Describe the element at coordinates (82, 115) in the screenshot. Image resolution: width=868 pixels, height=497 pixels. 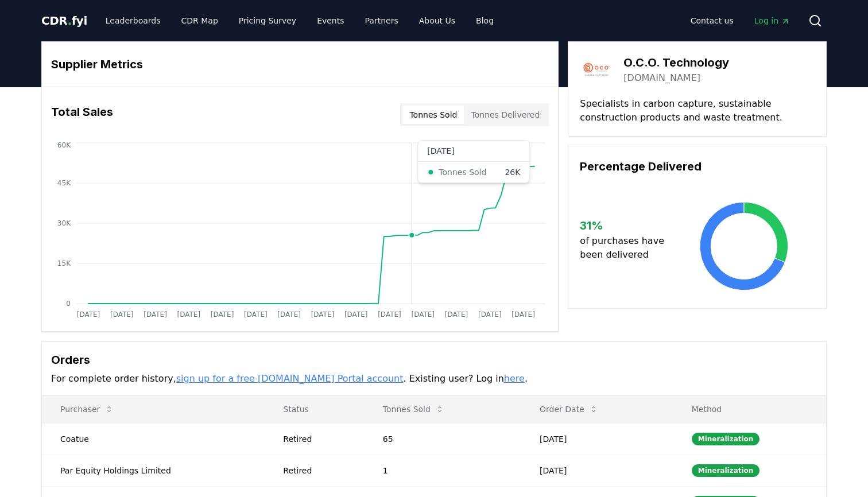
I see `h3: Total Sales` at that location.